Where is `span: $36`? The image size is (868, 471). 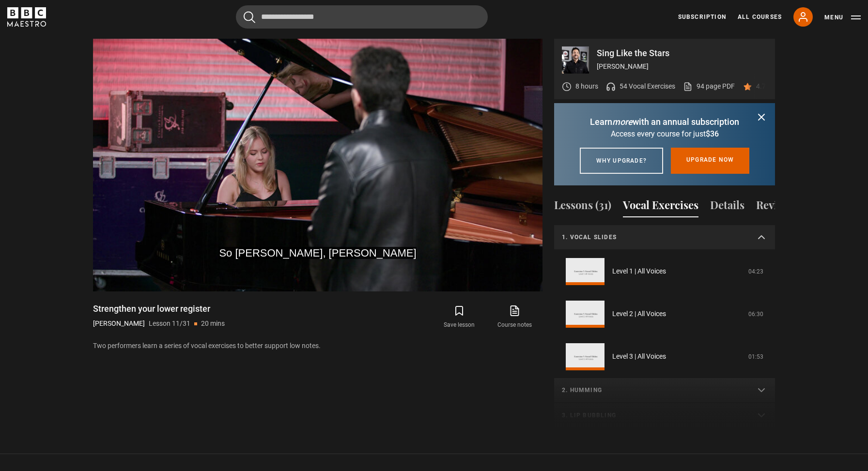
span: $36 is located at coordinates (712, 134).